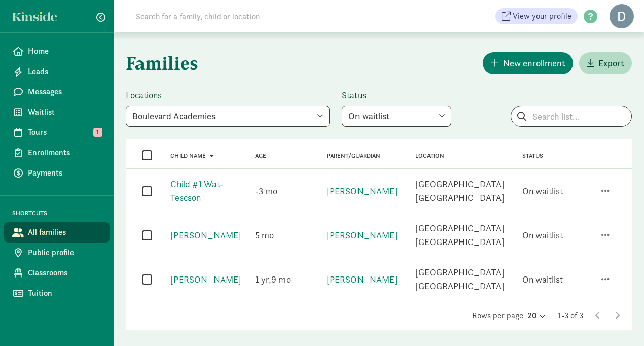  I want to click on span: Classrooms, so click(64, 273).